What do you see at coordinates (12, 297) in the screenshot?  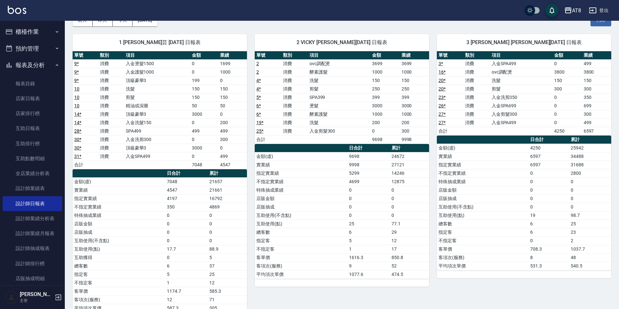 I see `img: Person` at bounding box center [12, 297].